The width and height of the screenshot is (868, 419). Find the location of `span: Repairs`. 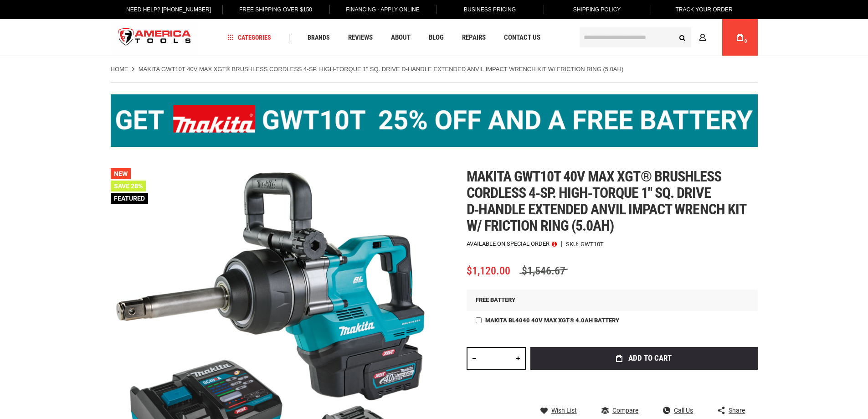

span: Repairs is located at coordinates (474, 37).